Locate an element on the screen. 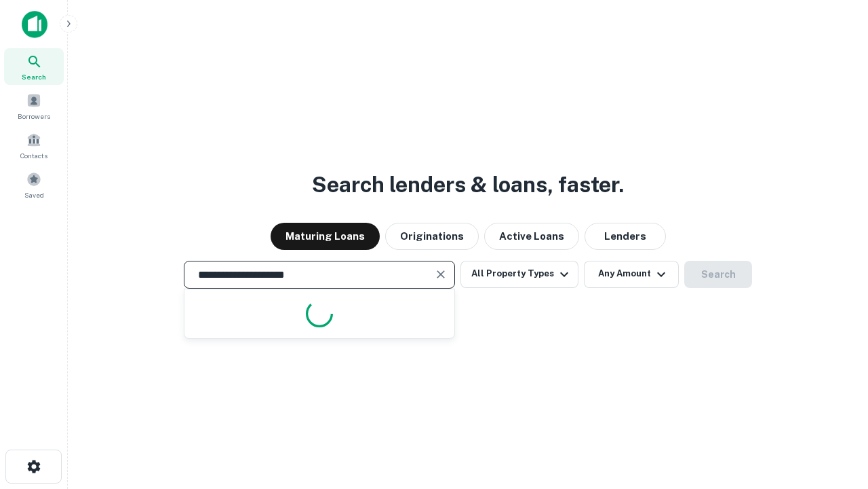  span: Saved is located at coordinates (34, 195).